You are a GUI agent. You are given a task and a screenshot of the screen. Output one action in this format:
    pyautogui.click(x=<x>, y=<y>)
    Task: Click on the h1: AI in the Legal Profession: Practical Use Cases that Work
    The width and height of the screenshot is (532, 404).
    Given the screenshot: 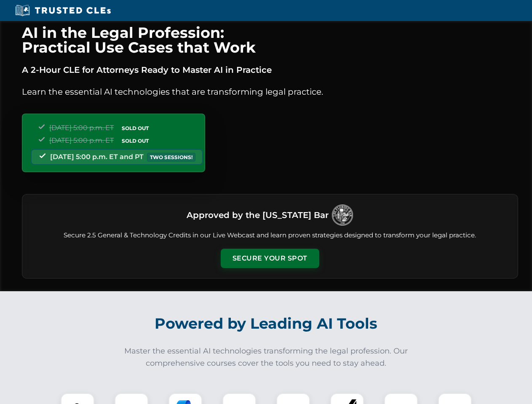 What is the action you would take?
    pyautogui.click(x=270, y=40)
    